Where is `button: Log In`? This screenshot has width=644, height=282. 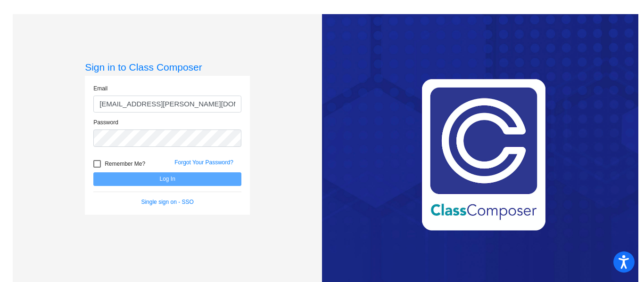
button: Log In is located at coordinates (167, 179).